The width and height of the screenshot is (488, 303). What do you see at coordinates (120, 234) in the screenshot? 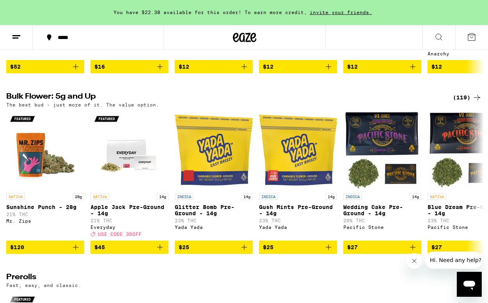
I see `span: USE CODE 35OFF` at bounding box center [120, 234].